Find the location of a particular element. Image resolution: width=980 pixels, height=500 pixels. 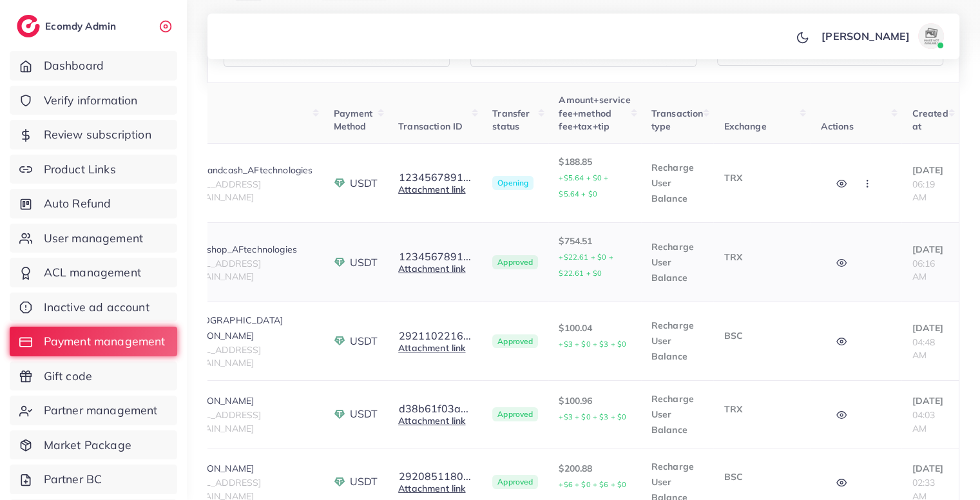

span: 04:48 AM is located at coordinates (923, 348).